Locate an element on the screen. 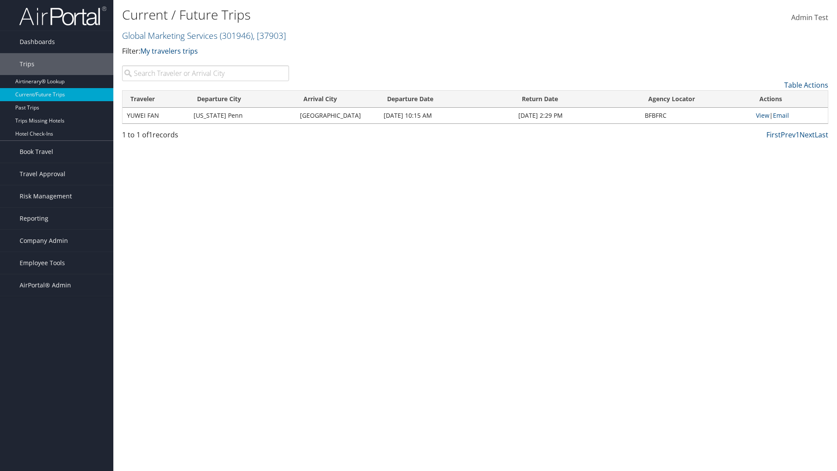 Image resolution: width=837 pixels, height=471 pixels. a: First is located at coordinates (774, 135).